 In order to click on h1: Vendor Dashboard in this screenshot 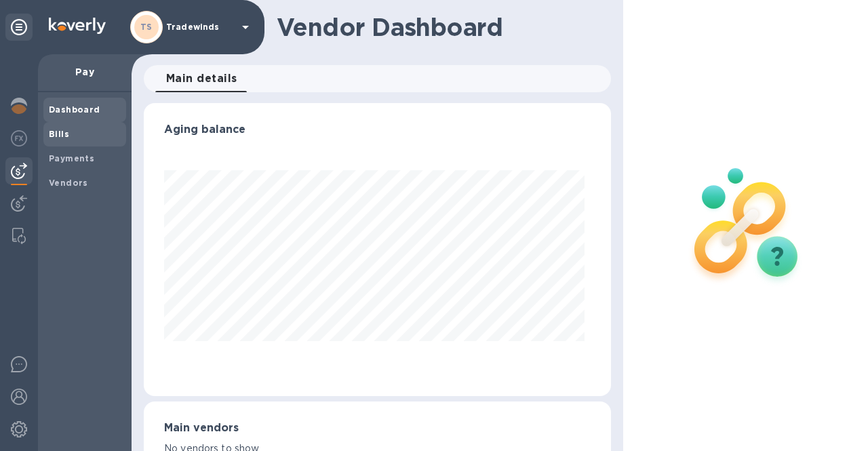, I will do `click(439, 27)`.